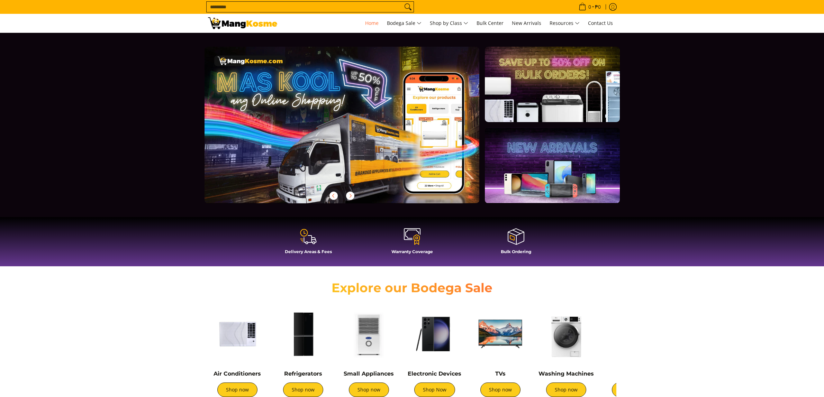 The height and width of the screenshot is (397, 824). I want to click on h4: Delivery Areas & Fees, so click(308, 252).